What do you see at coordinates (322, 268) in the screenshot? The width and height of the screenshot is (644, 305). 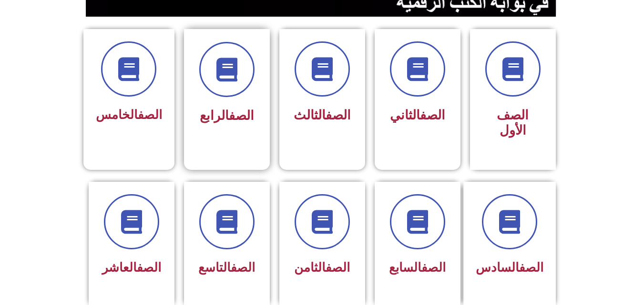 I see `span: الثامن` at bounding box center [322, 268].